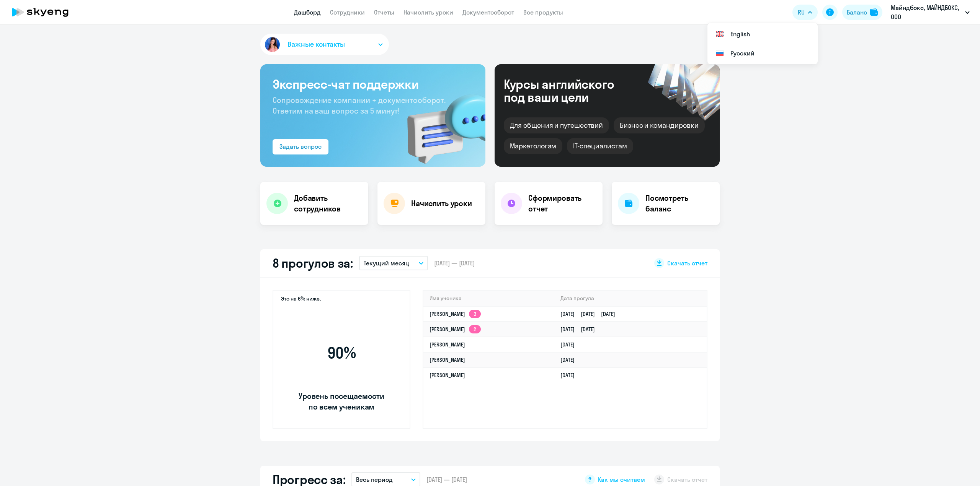  Describe the element at coordinates (316, 44) in the screenshot. I see `span: Важные контакты` at that location.